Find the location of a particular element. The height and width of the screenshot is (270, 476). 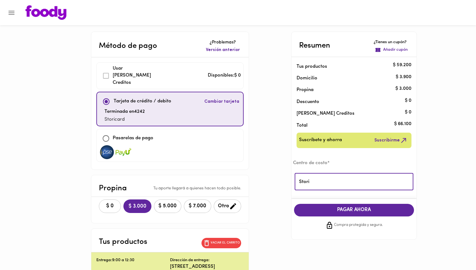

button: Versión anterior is located at coordinates (223, 50).